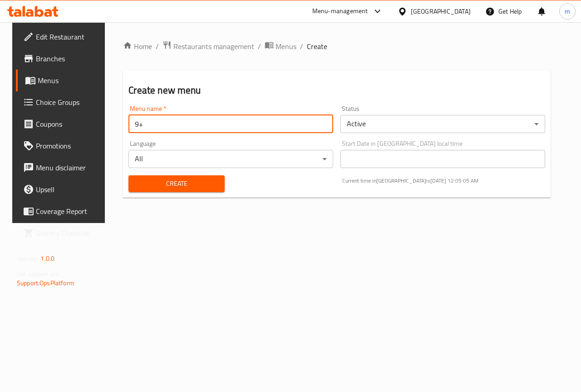  Describe the element at coordinates (63, 124) in the screenshot. I see `a: Coupons` at that location.